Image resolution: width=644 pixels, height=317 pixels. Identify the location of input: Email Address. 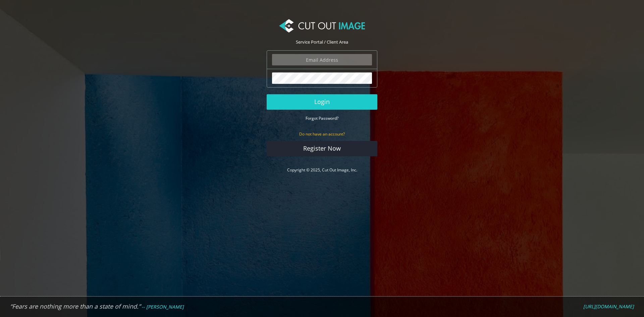
(322, 60).